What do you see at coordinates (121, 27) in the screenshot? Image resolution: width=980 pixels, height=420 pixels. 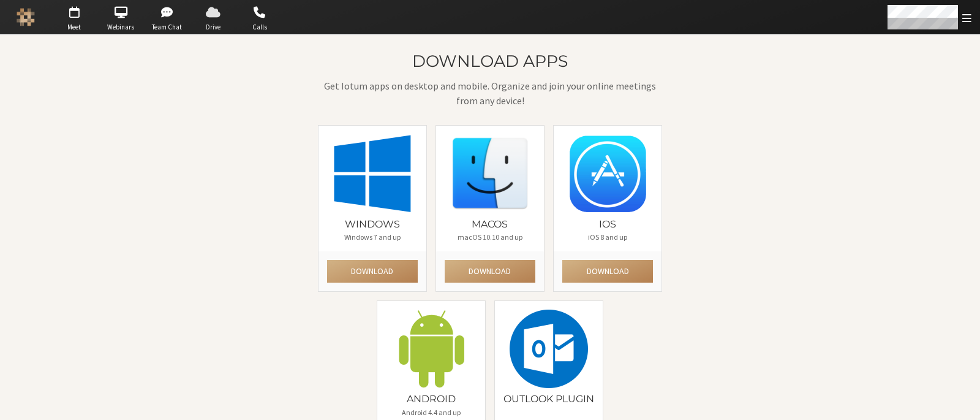 I see `span: Webinars` at bounding box center [121, 27].